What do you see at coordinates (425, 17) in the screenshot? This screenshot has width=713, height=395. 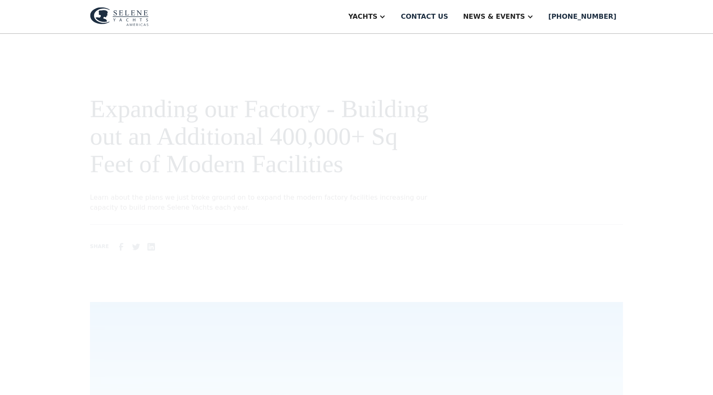 I see `div: Contact us` at bounding box center [425, 17].